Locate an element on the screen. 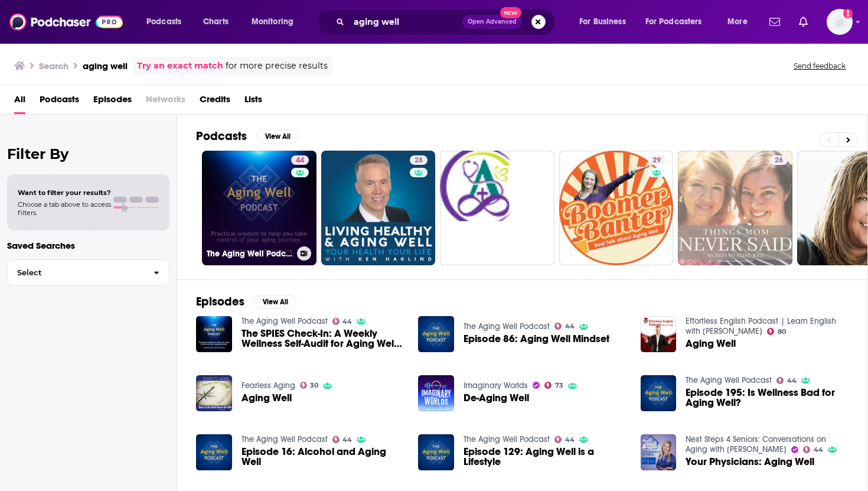  a: 30 is located at coordinates (310, 385).